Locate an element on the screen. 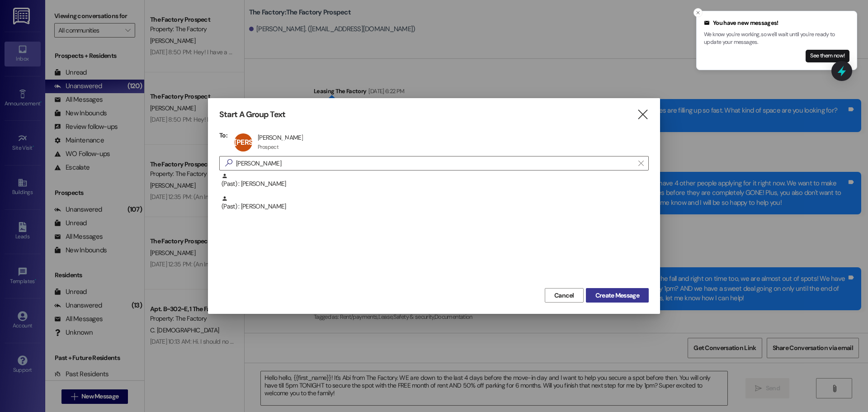 This screenshot has height=412, width=868. button: Clear text is located at coordinates (641, 163).